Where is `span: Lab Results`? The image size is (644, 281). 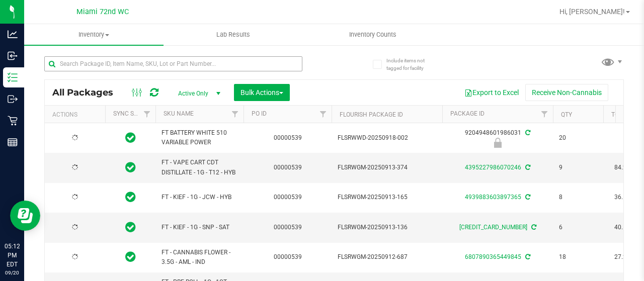
span: Lab Results is located at coordinates (233, 35).